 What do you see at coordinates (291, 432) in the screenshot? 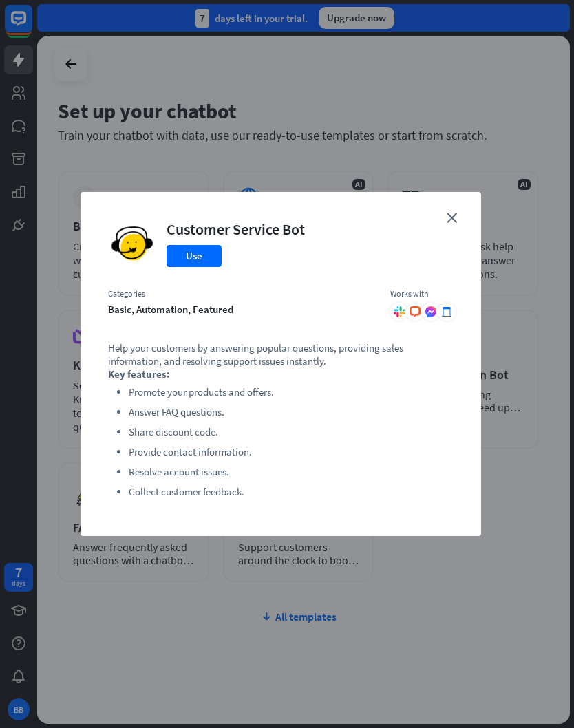
I see `li: Share discount code.` at bounding box center [291, 432].